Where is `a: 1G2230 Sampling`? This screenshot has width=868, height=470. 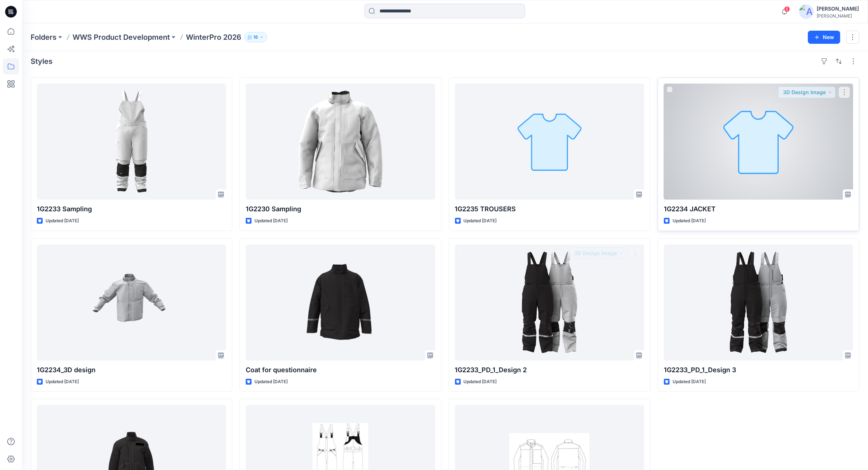
a: 1G2230 Sampling is located at coordinates (340, 141).